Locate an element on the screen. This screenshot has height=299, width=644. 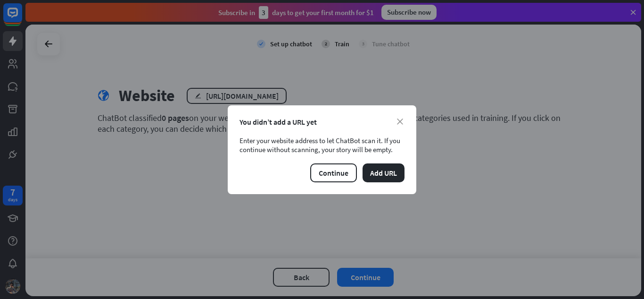
button: Add URL is located at coordinates (383, 173).